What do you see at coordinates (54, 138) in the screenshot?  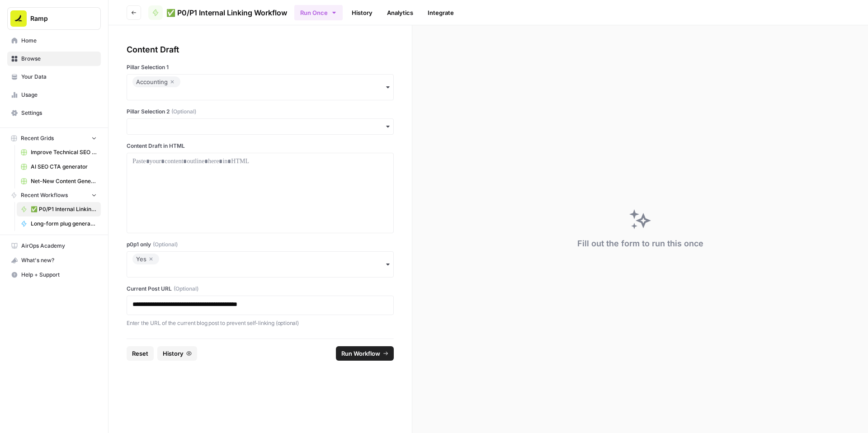 I see `button: Recent Grids` at bounding box center [54, 138].